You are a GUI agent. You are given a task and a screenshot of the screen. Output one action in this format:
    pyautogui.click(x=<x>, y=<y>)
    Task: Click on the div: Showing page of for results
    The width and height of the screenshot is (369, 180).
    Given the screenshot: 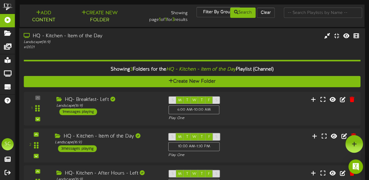 What is the action you would take?
    pyautogui.click(x=163, y=15)
    